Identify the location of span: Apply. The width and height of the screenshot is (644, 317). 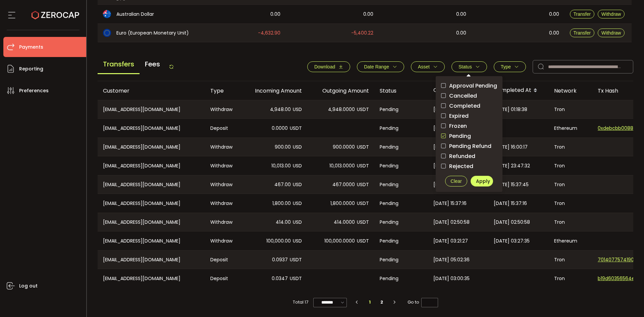
(483, 181).